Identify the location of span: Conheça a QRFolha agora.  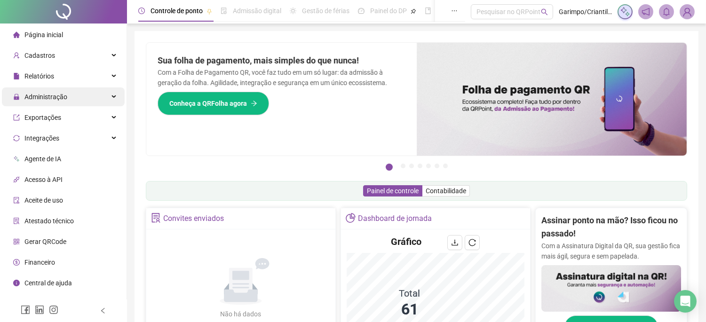
(208, 104).